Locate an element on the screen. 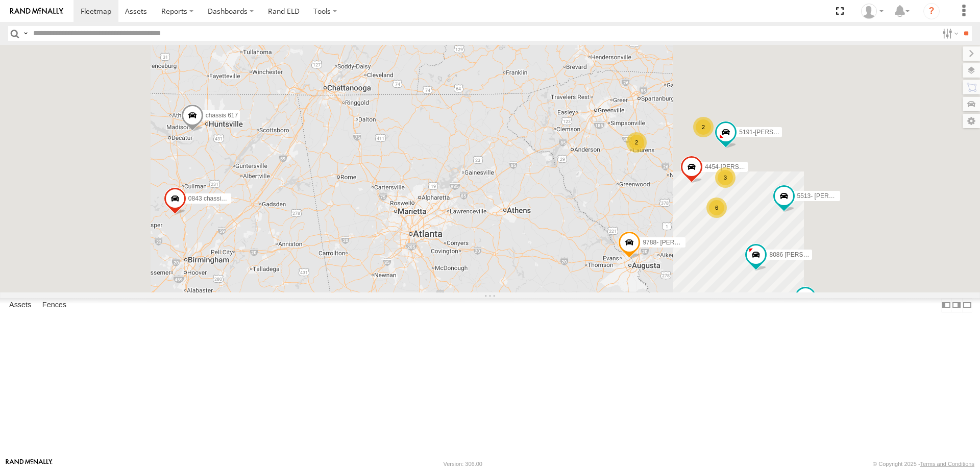 Image resolution: width=980 pixels, height=469 pixels. div: 6 is located at coordinates (717, 208).